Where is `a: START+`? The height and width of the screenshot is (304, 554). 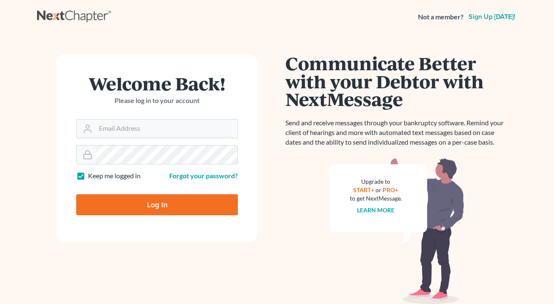 a: START+ is located at coordinates (364, 190).